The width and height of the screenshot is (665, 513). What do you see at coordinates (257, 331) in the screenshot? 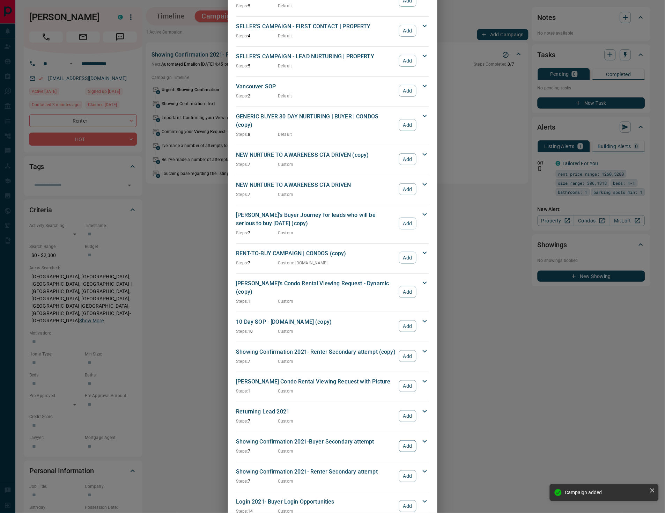
I see `p: 10` at bounding box center [257, 331].